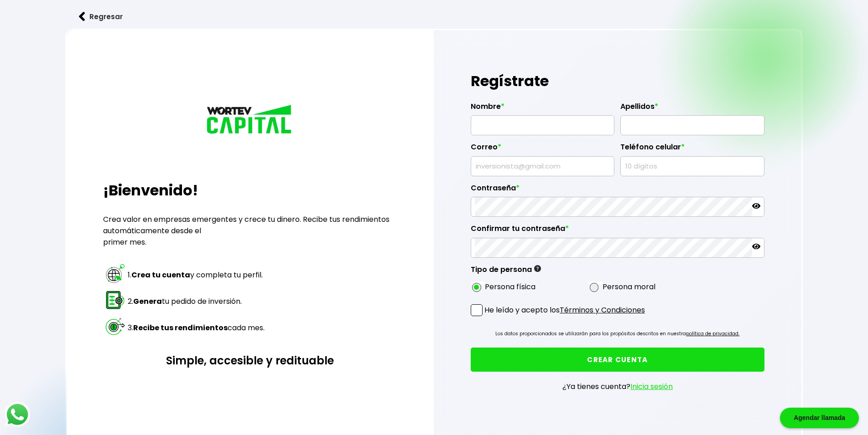 Image resolution: width=868 pixels, height=435 pixels. What do you see at coordinates (542, 149) in the screenshot?
I see `label: Correo` at bounding box center [542, 149].